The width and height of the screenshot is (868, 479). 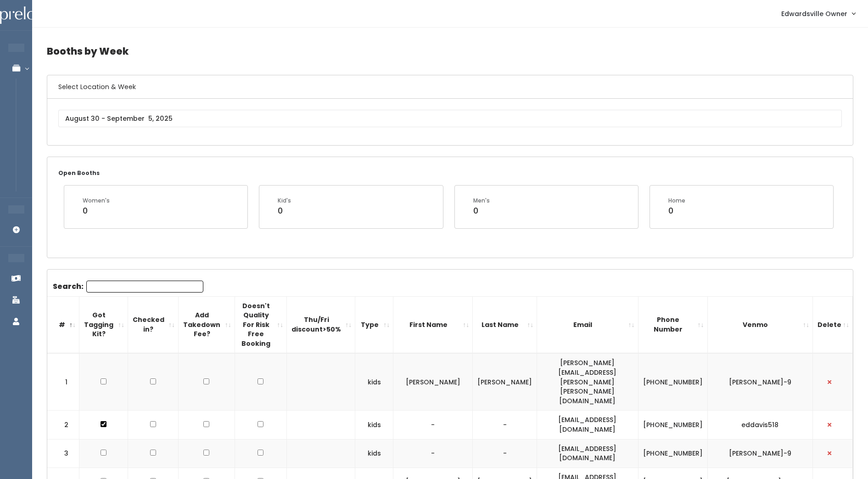 I want to click on th: Email: activate to sort column ascending, so click(x=587, y=325).